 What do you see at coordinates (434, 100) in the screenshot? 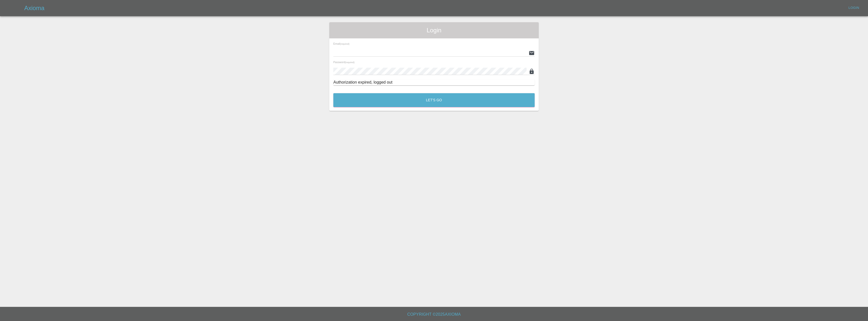
I see `button: Let's Go` at bounding box center [434, 100].